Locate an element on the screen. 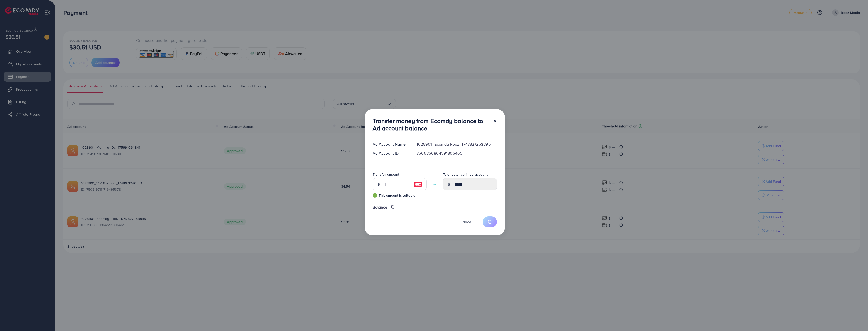 This screenshot has width=868, height=331. div: Ad Account Name is located at coordinates (390, 144).